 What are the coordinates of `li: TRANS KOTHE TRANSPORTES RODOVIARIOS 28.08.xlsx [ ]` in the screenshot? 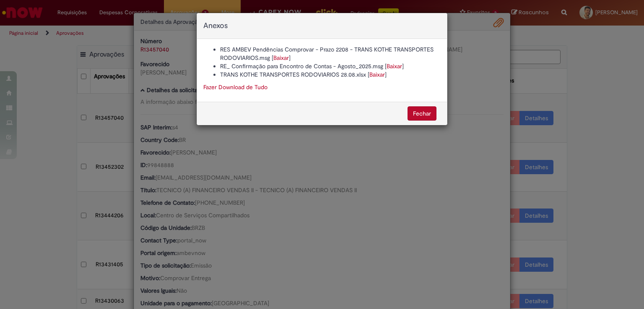 It's located at (330, 75).